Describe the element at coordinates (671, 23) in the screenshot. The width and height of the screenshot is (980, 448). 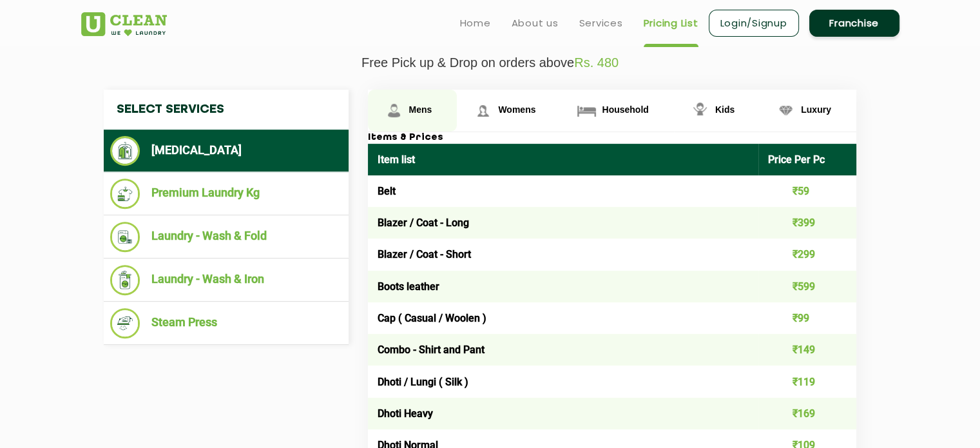
I see `a: Pricing List` at that location.